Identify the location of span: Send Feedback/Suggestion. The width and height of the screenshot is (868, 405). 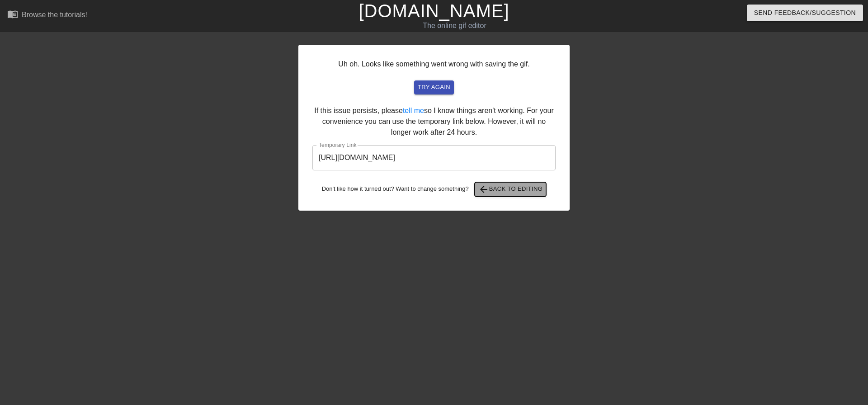
(805, 13).